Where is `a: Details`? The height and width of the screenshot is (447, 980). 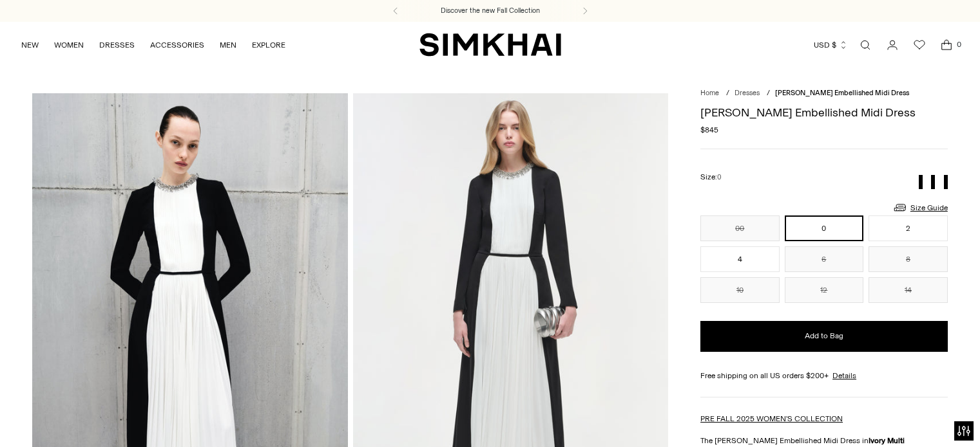
a: Details is located at coordinates (844, 376).